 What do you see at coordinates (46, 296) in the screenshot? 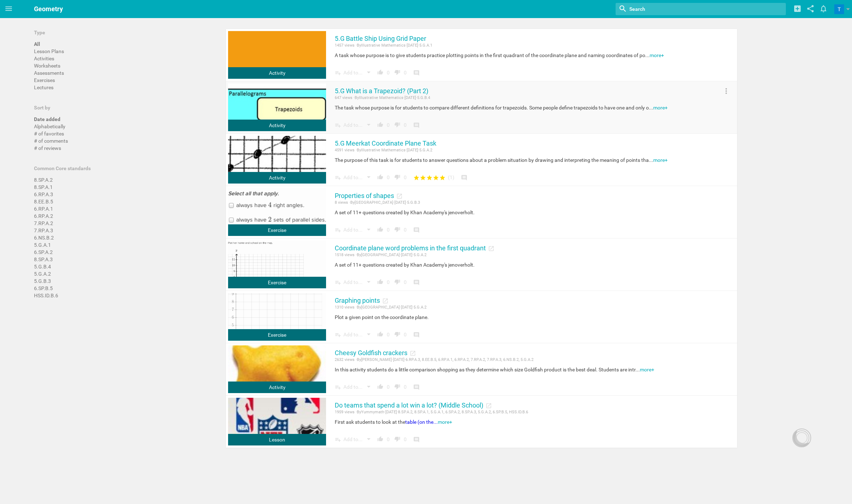
I see `div: HSS.ID.B.6` at bounding box center [46, 296].